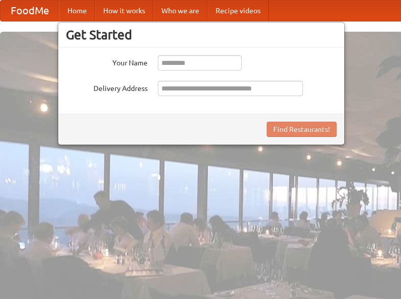 This screenshot has height=299, width=401. I want to click on a: Recipe videos, so click(238, 11).